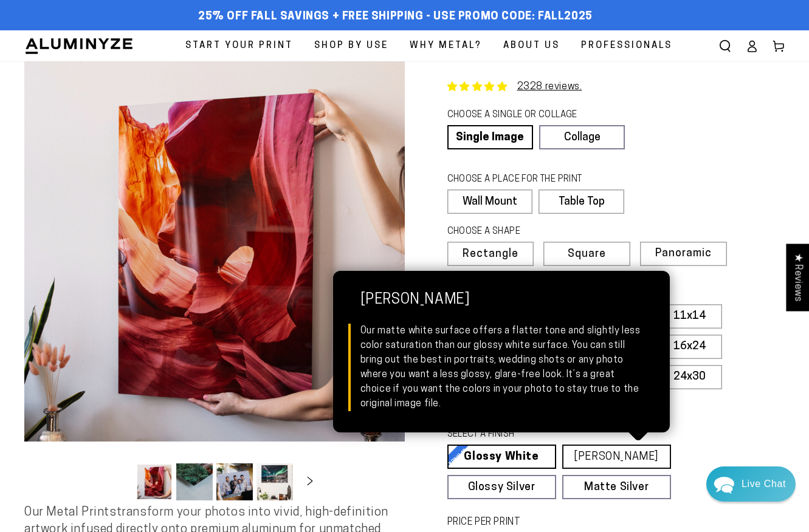 The image size is (809, 532). What do you see at coordinates (155, 482) in the screenshot?
I see `button: Load image 1 in gallery view` at bounding box center [155, 482].